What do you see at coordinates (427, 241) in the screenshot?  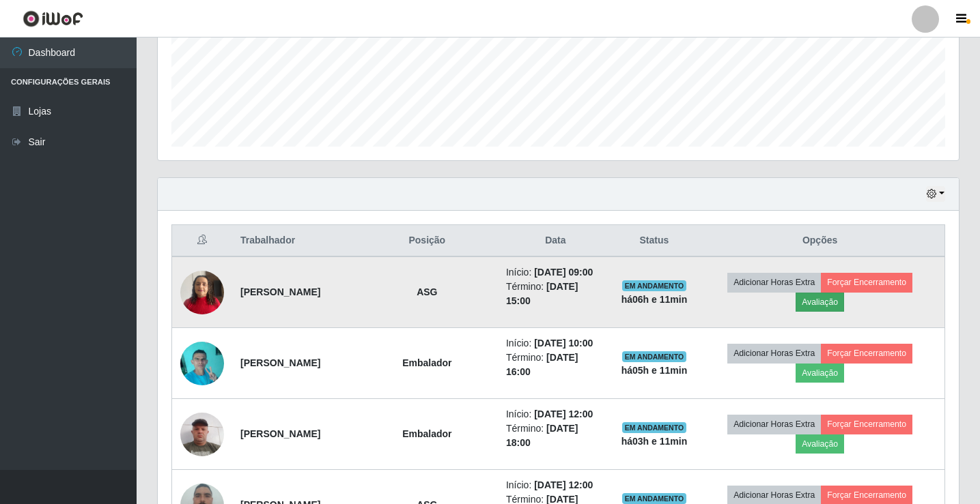 I see `th: Posição` at bounding box center [427, 241].